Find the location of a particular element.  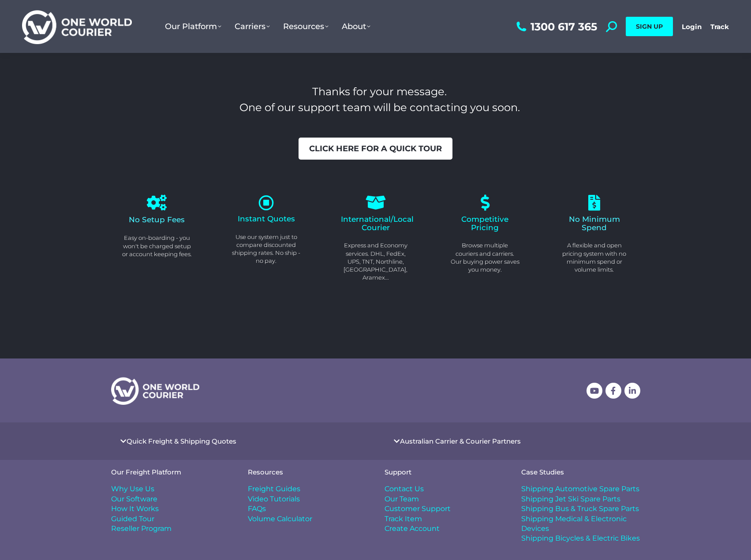

a: Quick Freight & Shipping Quotes is located at coordinates (181, 441).